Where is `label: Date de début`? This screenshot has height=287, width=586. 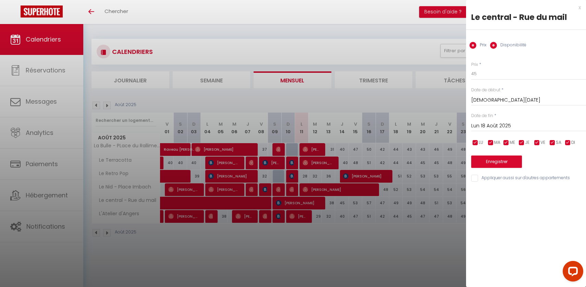
label: Date de début is located at coordinates (486, 90).